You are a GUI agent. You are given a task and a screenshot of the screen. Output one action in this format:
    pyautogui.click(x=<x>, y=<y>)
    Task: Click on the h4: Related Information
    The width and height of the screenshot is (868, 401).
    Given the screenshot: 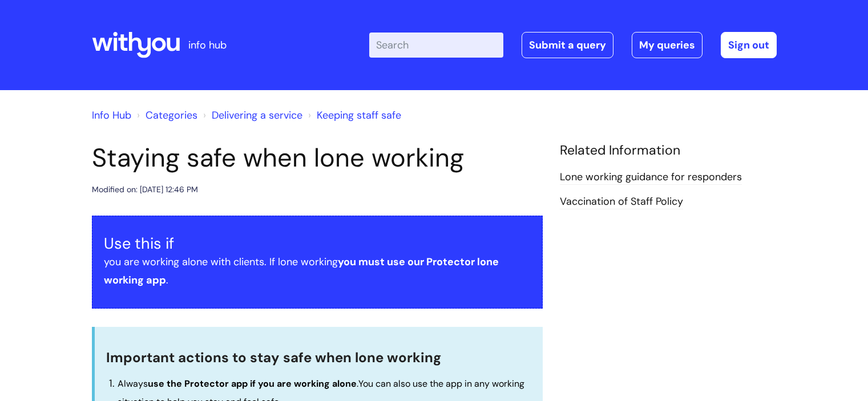 What is the action you would take?
    pyautogui.click(x=668, y=150)
    